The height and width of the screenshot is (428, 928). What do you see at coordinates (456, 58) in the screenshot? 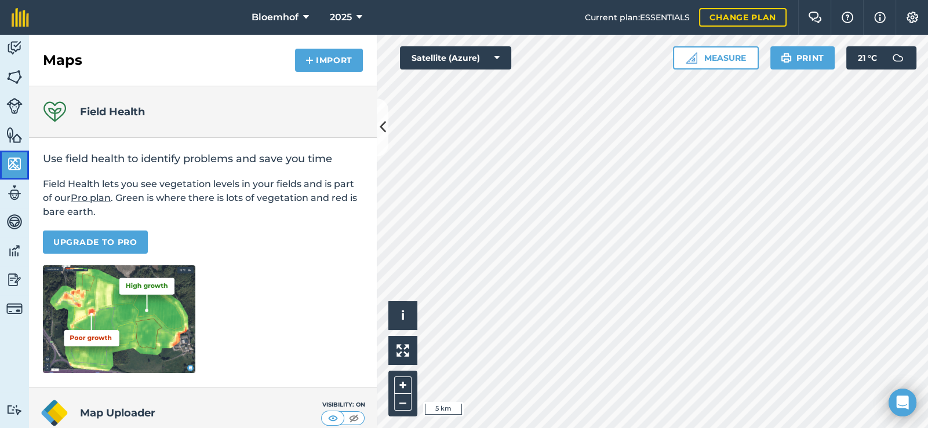
I see `button: Satellite (Azure)` at bounding box center [456, 58].